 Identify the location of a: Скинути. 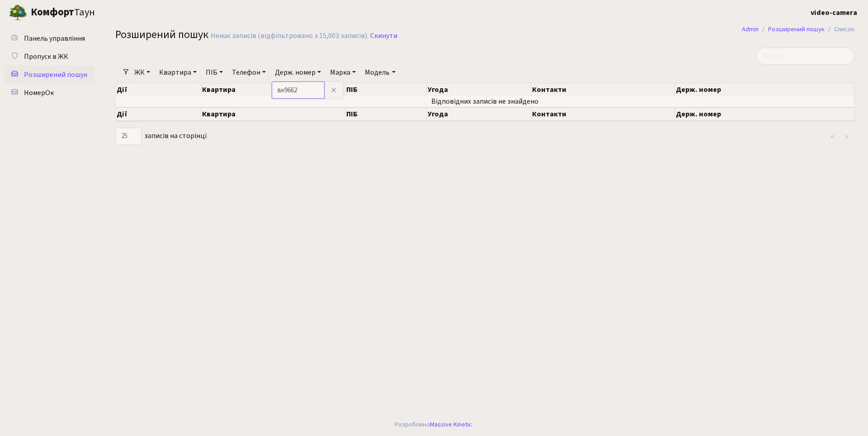
(384, 36).